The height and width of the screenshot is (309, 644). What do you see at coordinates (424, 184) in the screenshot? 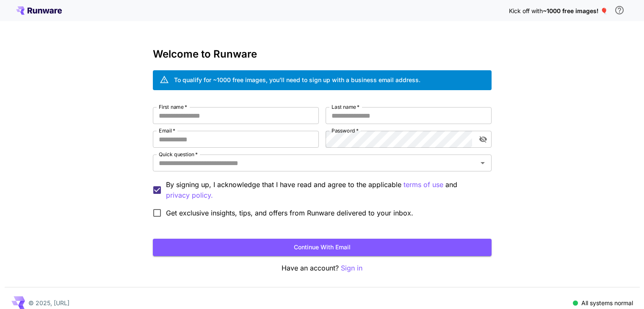
I see `button: By signing up, I acknowledge that I have read and agree to the applicable and privacy policy.` at bounding box center [424, 184].